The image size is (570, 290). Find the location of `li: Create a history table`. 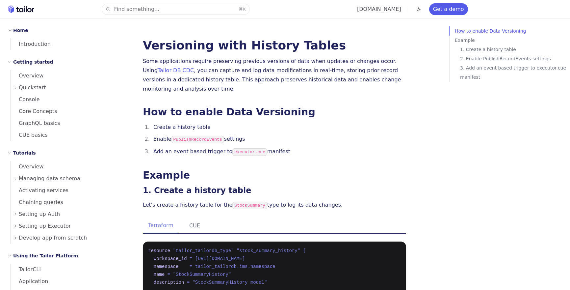

li: Create a history table is located at coordinates (279, 127).